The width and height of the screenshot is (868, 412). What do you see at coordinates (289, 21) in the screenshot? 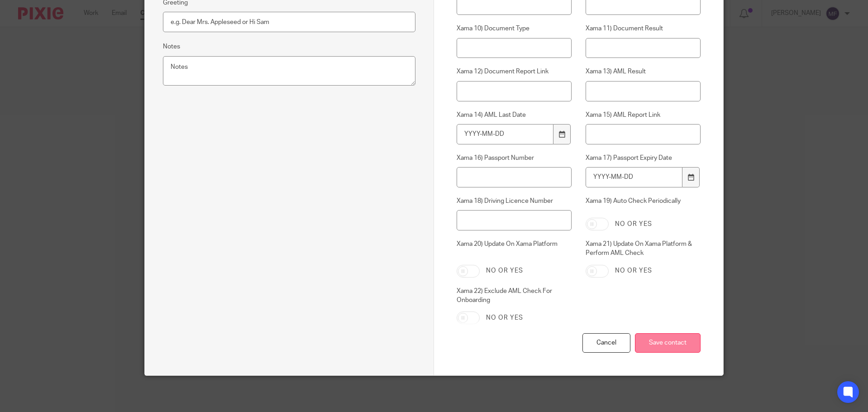
I see `input: e.g. Dear Mrs. Appleseed or Hi Sam` at bounding box center [289, 21].